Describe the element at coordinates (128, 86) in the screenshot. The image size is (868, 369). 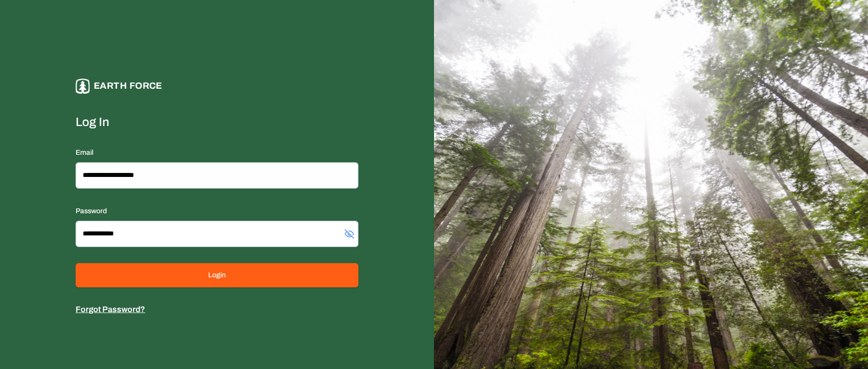
I see `p: Earth force` at that location.